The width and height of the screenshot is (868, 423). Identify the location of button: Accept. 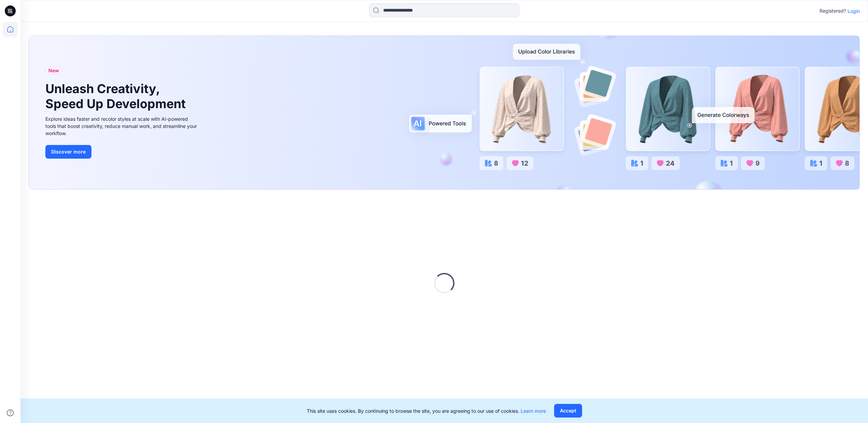
(568, 411).